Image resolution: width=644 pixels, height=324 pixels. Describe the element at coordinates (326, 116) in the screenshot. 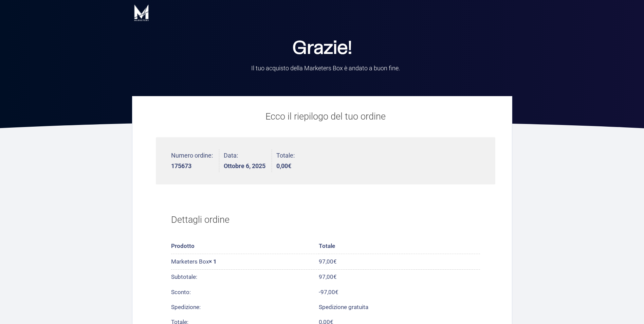

I see `p: Ecco il riepilogo del tuo ordine` at that location.